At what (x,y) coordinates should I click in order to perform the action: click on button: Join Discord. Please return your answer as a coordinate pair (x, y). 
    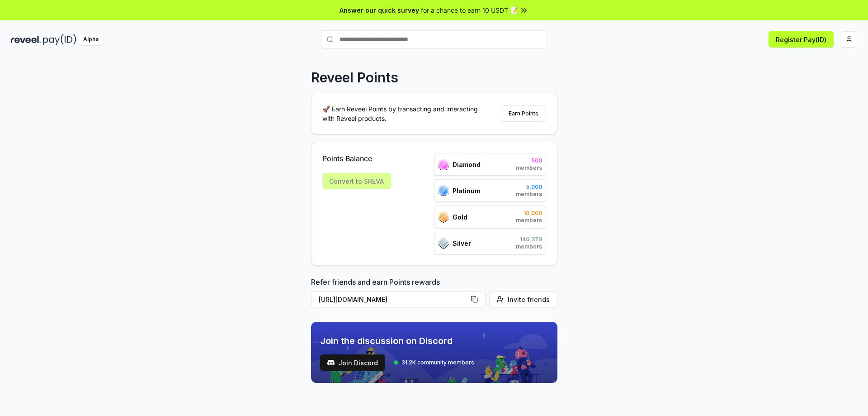
    Looking at the image, I should click on (353, 363).